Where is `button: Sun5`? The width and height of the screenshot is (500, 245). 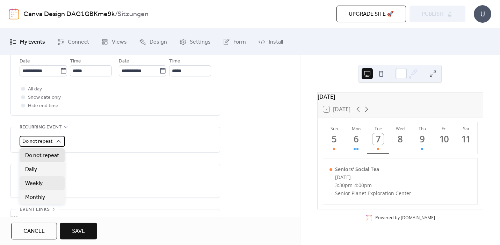
button: Sun5 is located at coordinates (334, 138).